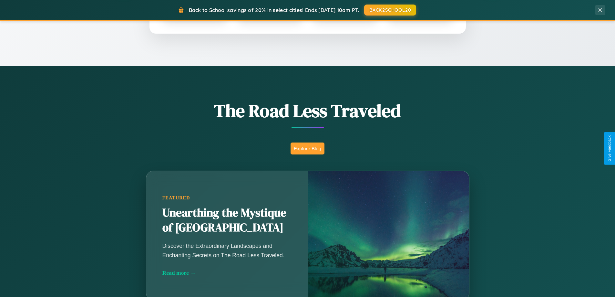 The image size is (615, 297). Describe the element at coordinates (227, 250) in the screenshot. I see `p: Discover the Extraordinary Landscapes and Enchanting Secrets on The Road Less Traveled.` at that location.